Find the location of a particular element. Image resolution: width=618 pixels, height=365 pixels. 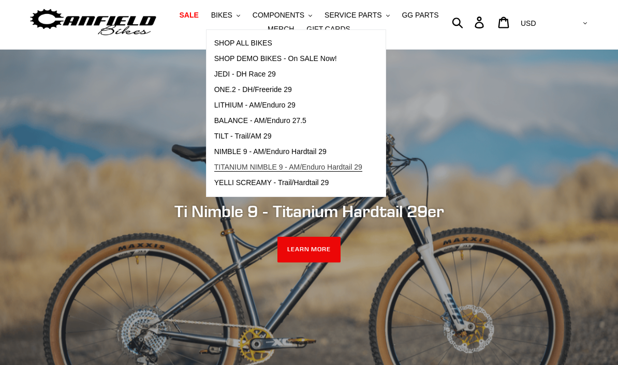

a: BALANCE - AM/Enduro 27.5 is located at coordinates (288, 121).